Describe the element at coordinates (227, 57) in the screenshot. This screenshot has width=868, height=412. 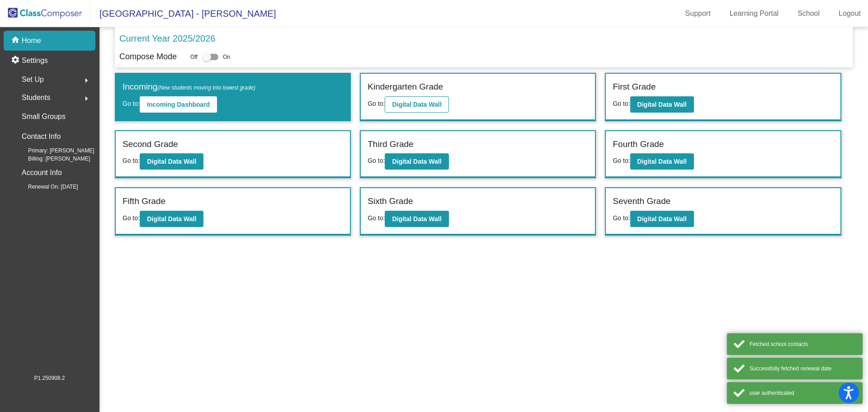
I see `span: On` at that location.